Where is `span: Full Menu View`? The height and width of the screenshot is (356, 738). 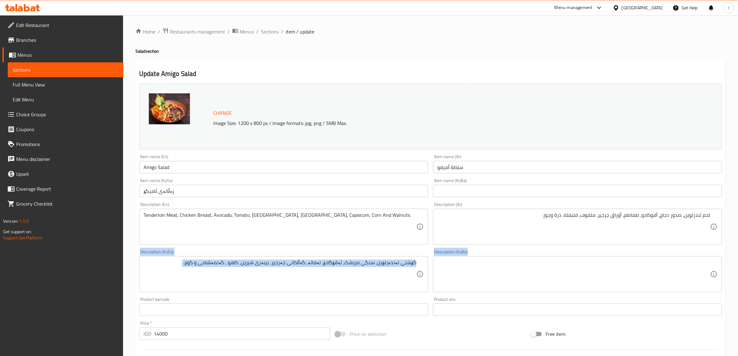
span: Full Menu View is located at coordinates (65, 85).